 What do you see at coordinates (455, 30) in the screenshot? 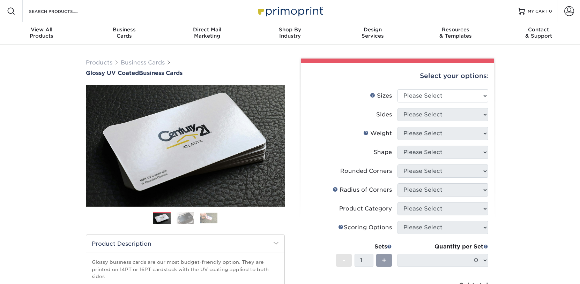
I see `span: Resources` at bounding box center [455, 30].